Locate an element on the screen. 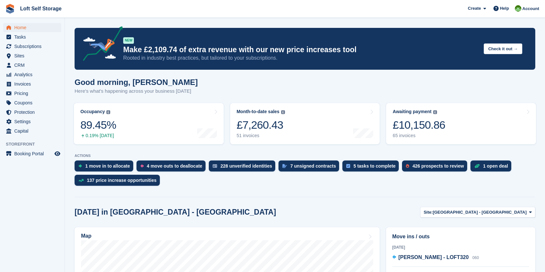 The height and width of the screenshot is (272, 545). span: Coupons is located at coordinates (34, 103).